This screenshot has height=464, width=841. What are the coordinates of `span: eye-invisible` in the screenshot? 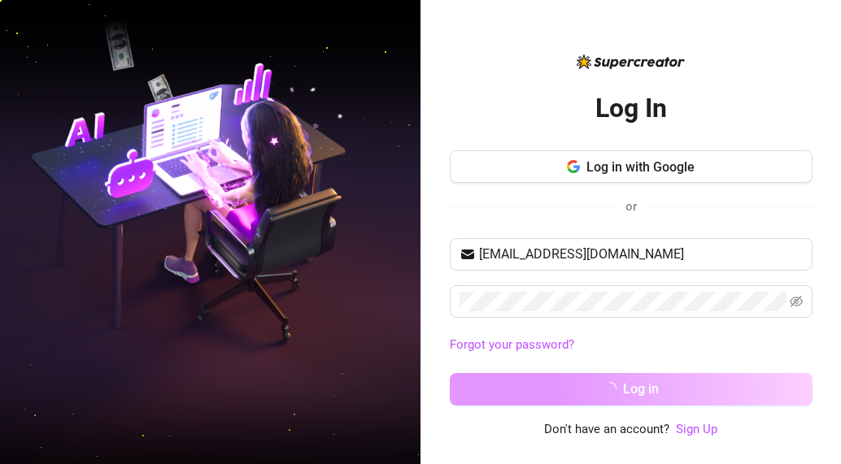 It's located at (796, 302).